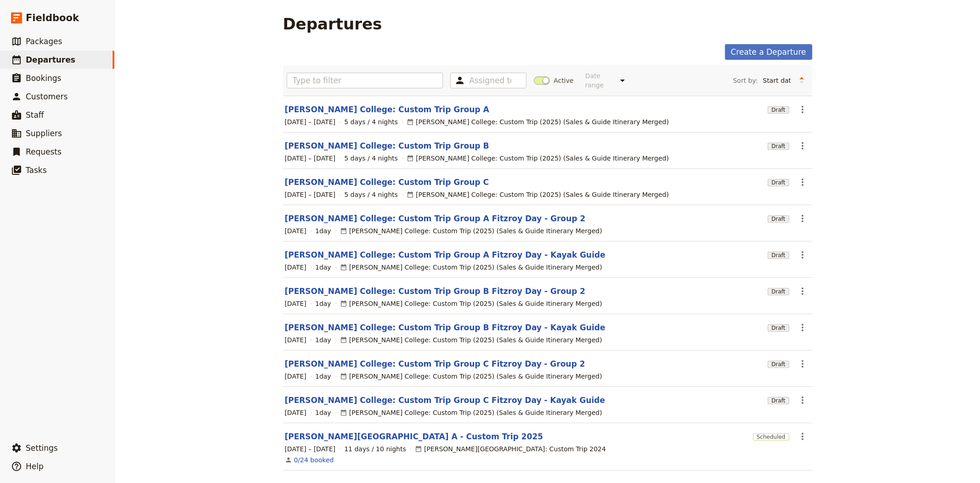 Image resolution: width=980 pixels, height=483 pixels. I want to click on input: Type to filter, so click(365, 81).